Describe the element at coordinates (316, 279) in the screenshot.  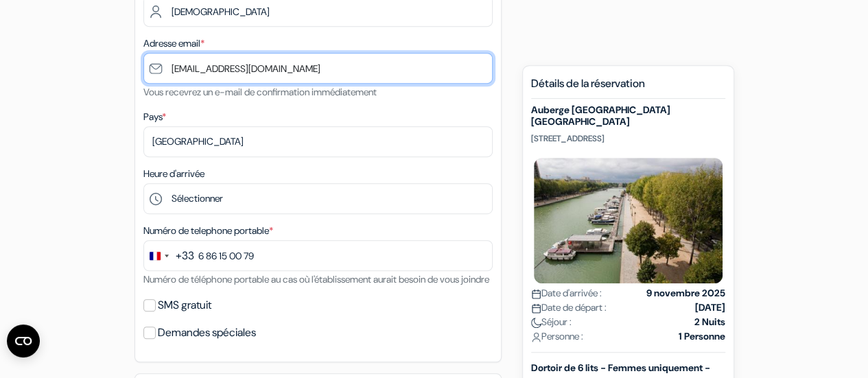
I see `small: Numéro de téléphone portable au cas où l'établissement aurait besoin de vous joindre` at that location.